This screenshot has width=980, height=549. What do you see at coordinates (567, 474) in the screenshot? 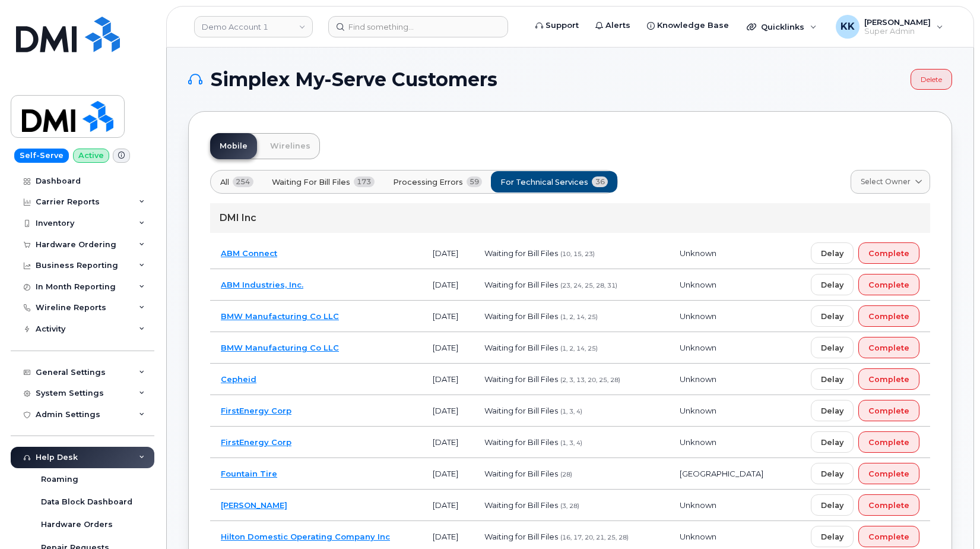
I see `span: (28)` at bounding box center [567, 474].